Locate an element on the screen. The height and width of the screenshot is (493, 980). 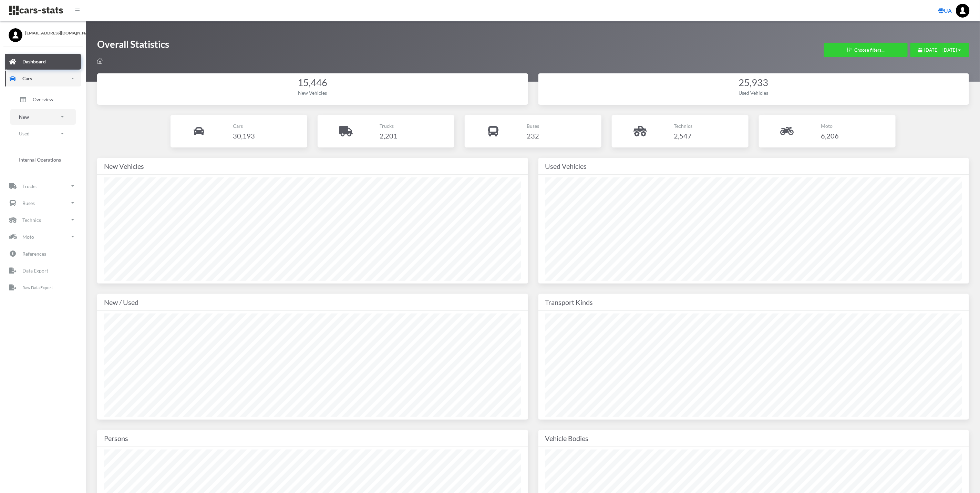
a: Technics is located at coordinates (43, 220).